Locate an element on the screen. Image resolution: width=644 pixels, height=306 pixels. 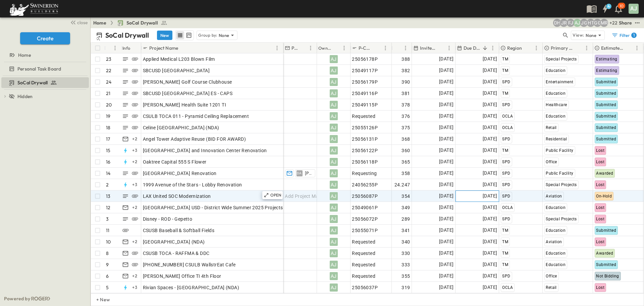
span: Aviation is located at coordinates (554, 196).